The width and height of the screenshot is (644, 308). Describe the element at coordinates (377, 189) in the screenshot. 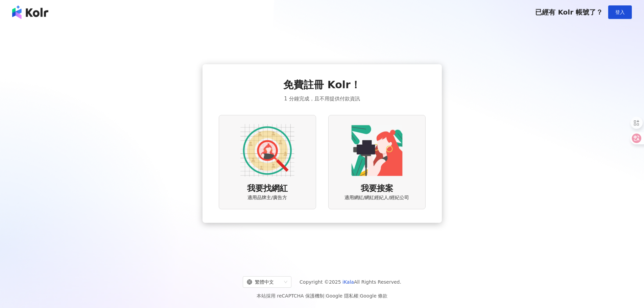

I see `span: 我要接案` at that location.